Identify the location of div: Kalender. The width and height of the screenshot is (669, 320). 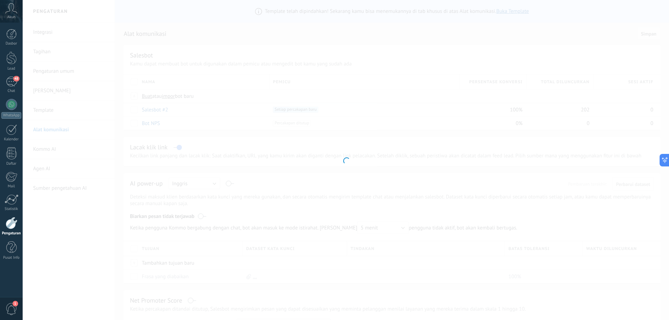
(11, 139).